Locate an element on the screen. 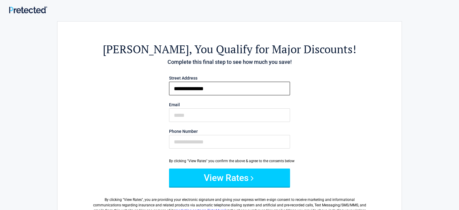 The height and width of the screenshot is (210, 459). label: Street Address is located at coordinates (229, 78).